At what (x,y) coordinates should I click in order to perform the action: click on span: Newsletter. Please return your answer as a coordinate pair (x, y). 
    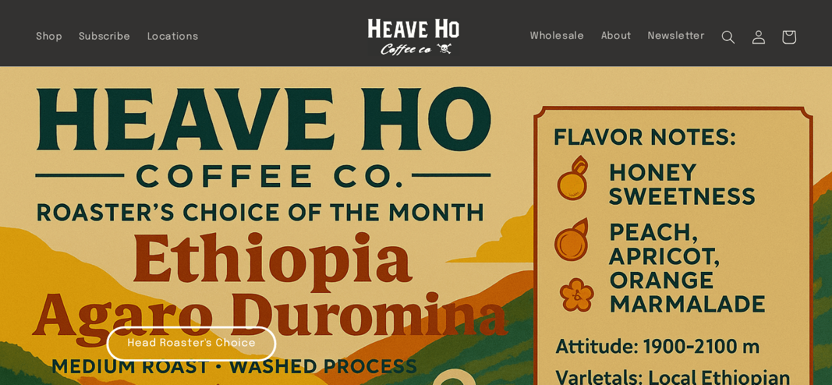
    Looking at the image, I should click on (676, 36).